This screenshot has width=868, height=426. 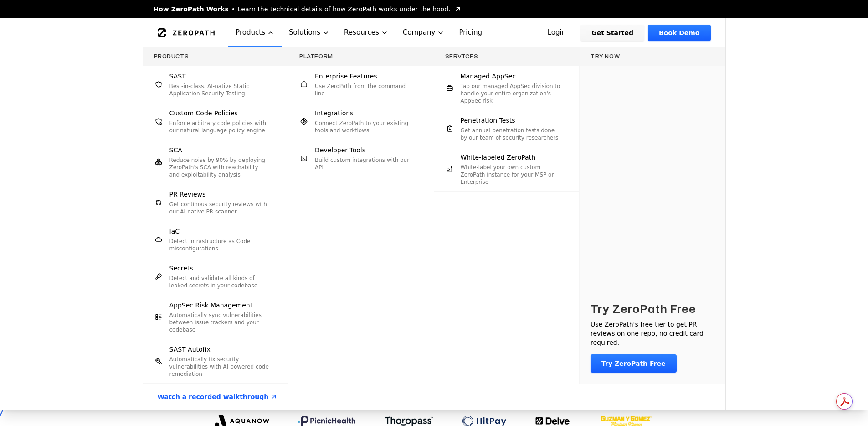 I want to click on a: Book Demo, so click(x=679, y=33).